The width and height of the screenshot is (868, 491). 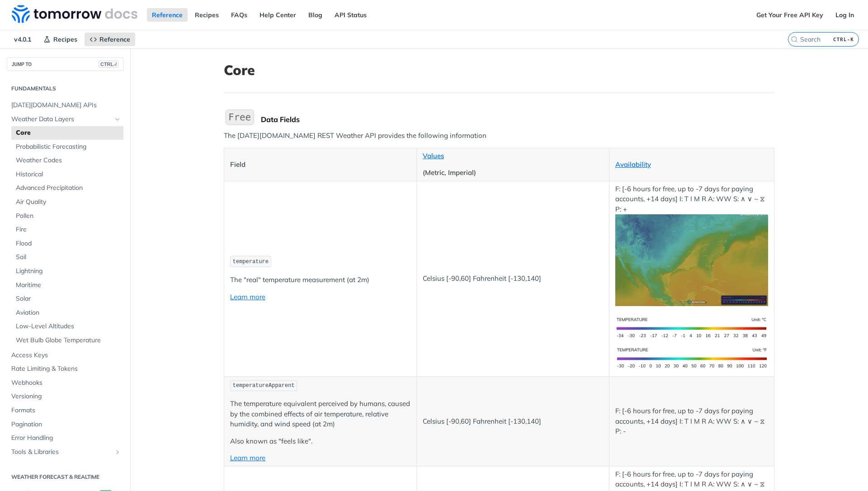 I want to click on span: Versioning, so click(x=66, y=397).